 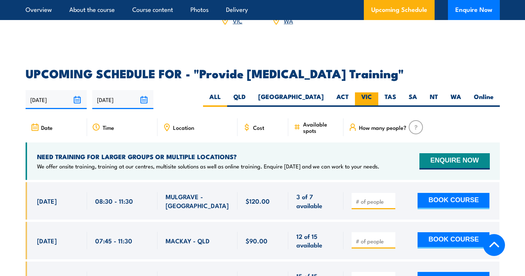 What do you see at coordinates (259, 127) in the screenshot?
I see `span: Cost` at bounding box center [259, 127].